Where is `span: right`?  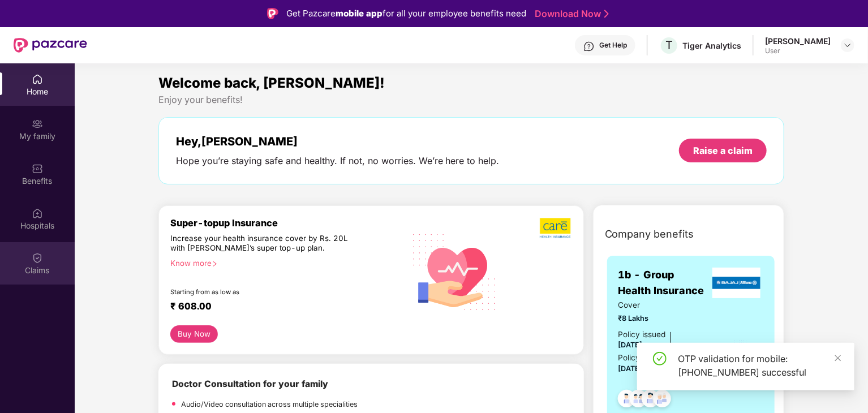 span: right is located at coordinates (215, 264).